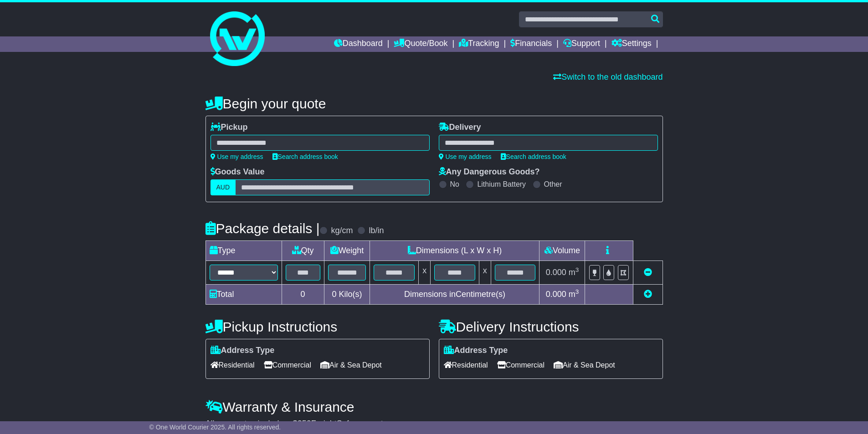  Describe the element at coordinates (479, 44) in the screenshot. I see `a: Tracking` at that location.